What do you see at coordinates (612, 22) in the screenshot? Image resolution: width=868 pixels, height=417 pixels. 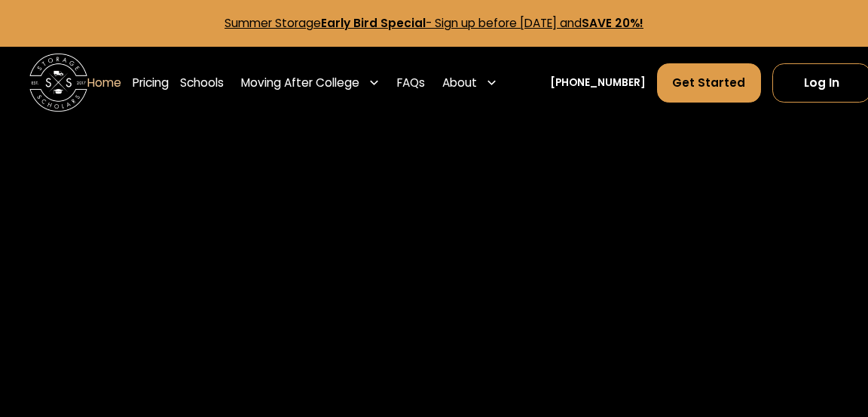 I see `strong: SAVE 20%!` at bounding box center [612, 22].